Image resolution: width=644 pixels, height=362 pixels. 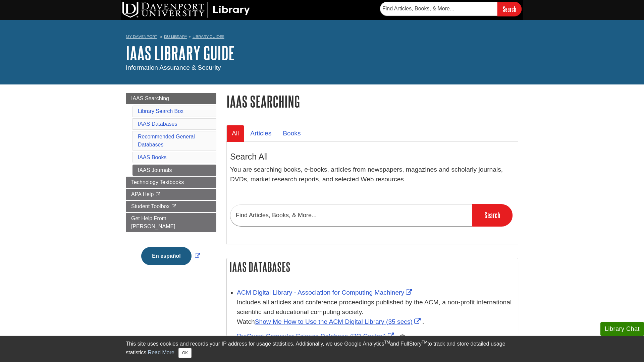 What do you see at coordinates (451, 9) in the screenshot?
I see `form: Searches DU Library's articles, books, and more` at bounding box center [451, 9].